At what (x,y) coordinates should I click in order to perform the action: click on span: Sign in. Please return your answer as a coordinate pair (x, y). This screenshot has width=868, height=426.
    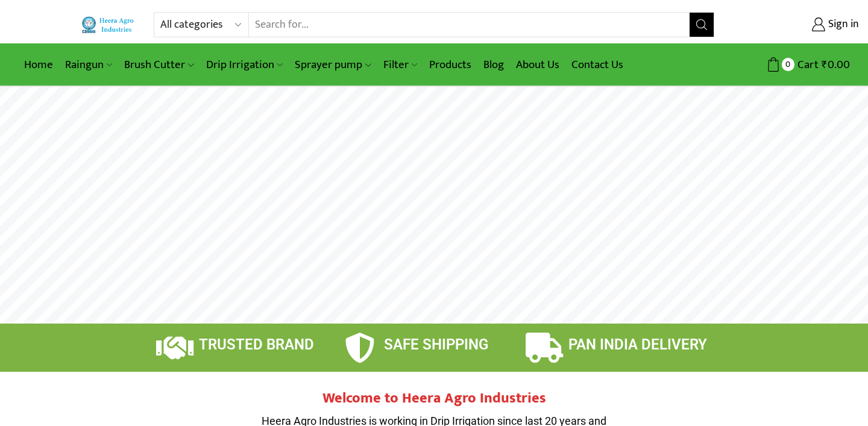
    Looking at the image, I should click on (842, 25).